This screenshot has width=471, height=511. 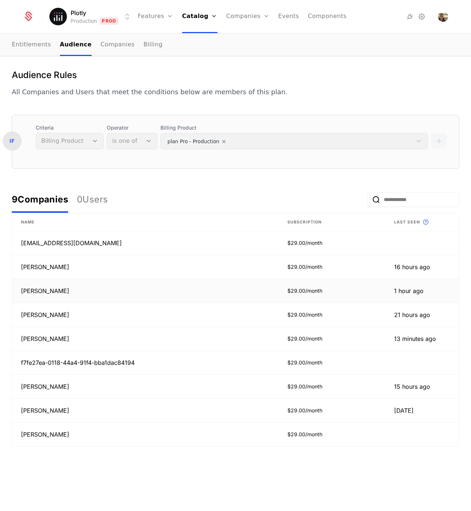 What do you see at coordinates (235, 45) in the screenshot?
I see `nav: Main` at bounding box center [235, 45].